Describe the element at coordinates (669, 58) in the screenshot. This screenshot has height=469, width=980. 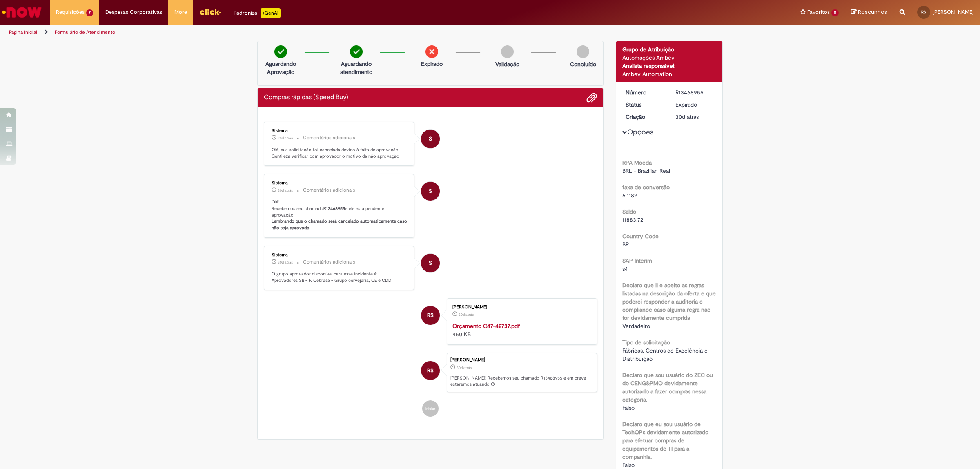
I see `div: Automações Ambev` at that location.